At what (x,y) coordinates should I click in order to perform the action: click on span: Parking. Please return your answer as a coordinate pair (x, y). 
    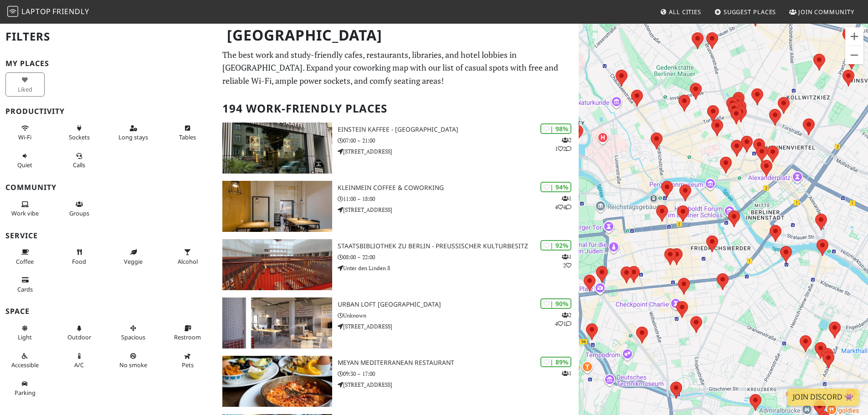
    Looking at the image, I should click on (25, 393).